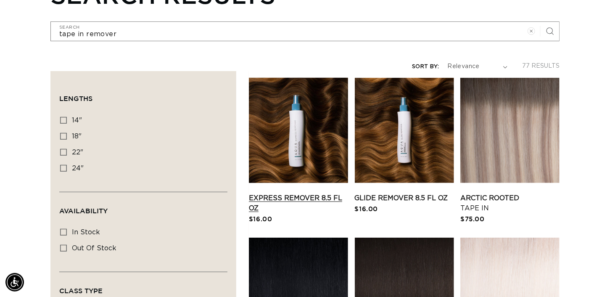 The height and width of the screenshot is (297, 610). What do you see at coordinates (77, 152) in the screenshot?
I see `span: 22"` at bounding box center [77, 152].